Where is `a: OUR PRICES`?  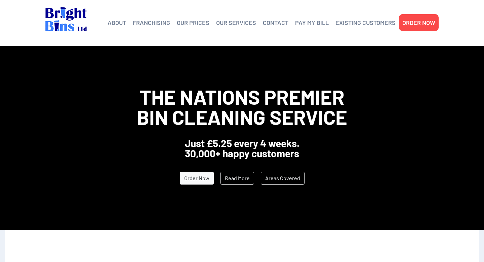 a: OUR PRICES is located at coordinates (193, 23).